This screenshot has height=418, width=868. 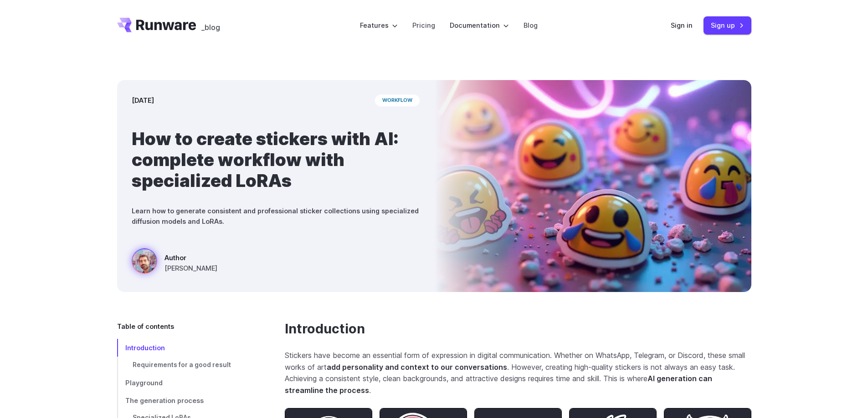 I want to click on p: Stickers have become an essential form of expression in digital communication. Whether on WhatsAp..., so click(x=518, y=374).